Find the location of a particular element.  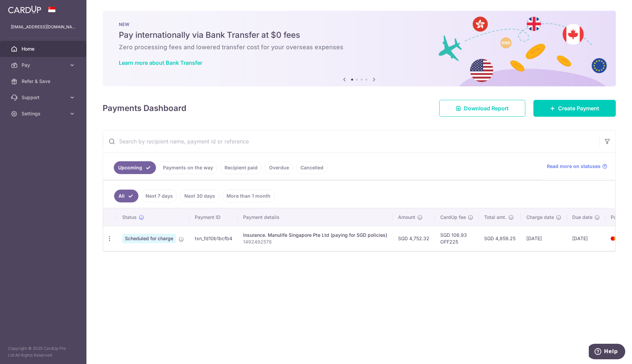

img: Bank Card is located at coordinates (614, 239).